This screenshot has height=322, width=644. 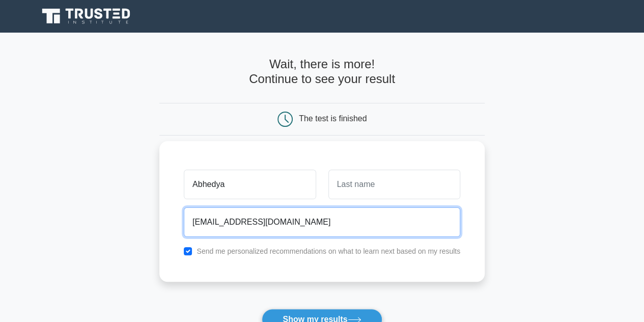 What do you see at coordinates (322, 72) in the screenshot?
I see `h4: Wait, there is more! Continue to see your result` at bounding box center [322, 72].